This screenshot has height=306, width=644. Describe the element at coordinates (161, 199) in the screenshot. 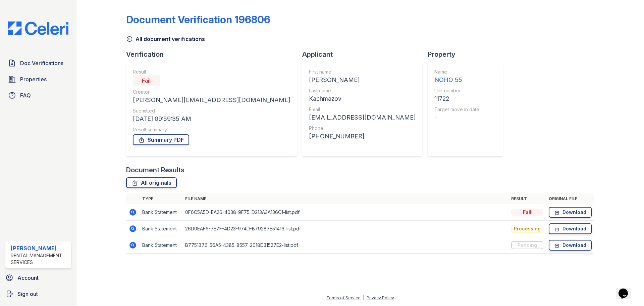

I see `th: Type` at that location.